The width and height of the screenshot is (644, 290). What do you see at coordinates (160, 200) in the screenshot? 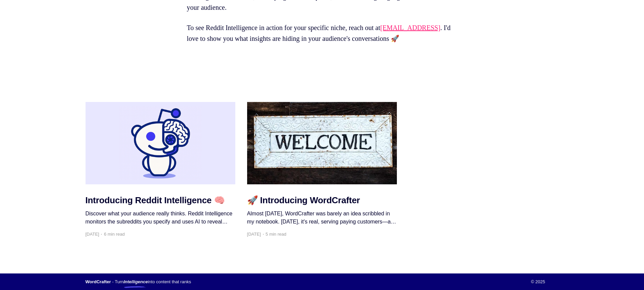
I see `h2: Introducing Reddit Intelligence 🧠` at bounding box center [160, 200].